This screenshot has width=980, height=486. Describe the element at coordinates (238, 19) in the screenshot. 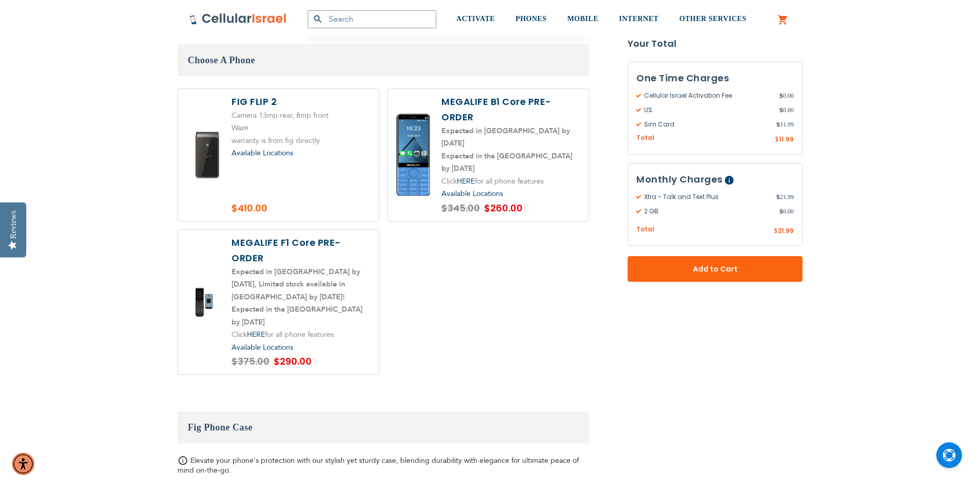

I see `img: Cellular Israel Logo` at that location.